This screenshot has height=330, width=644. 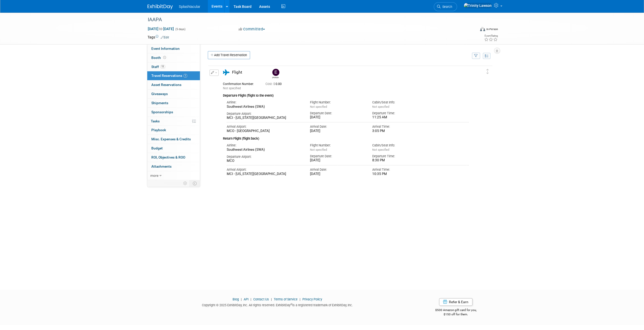 What do you see at coordinates (491, 36) in the screenshot?
I see `div: Event Rating` at bounding box center [491, 36].